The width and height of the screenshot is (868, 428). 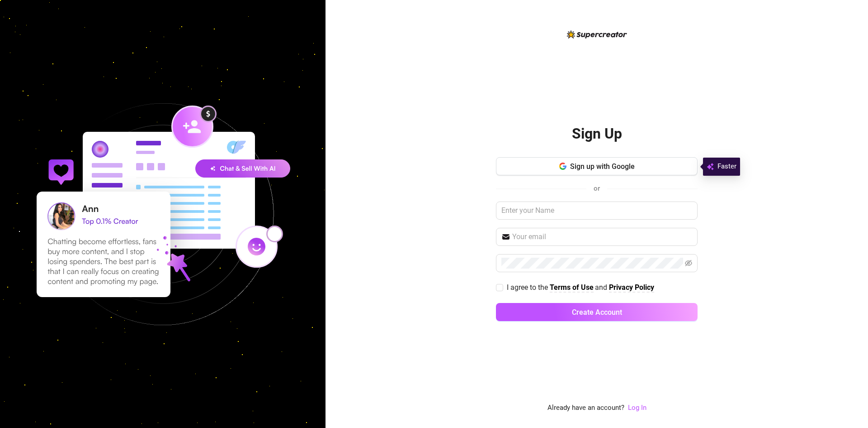 What do you see at coordinates (597, 34) in the screenshot?
I see `img: logo-BBDzfeDw.svg` at bounding box center [597, 34].